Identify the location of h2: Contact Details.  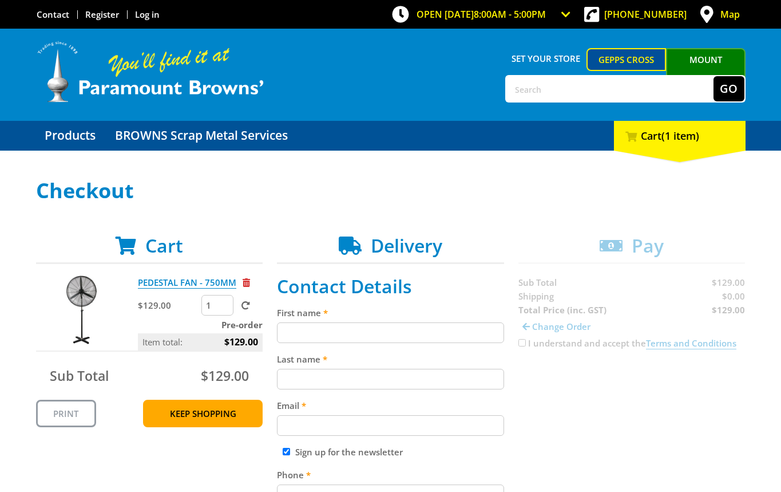
(390, 286).